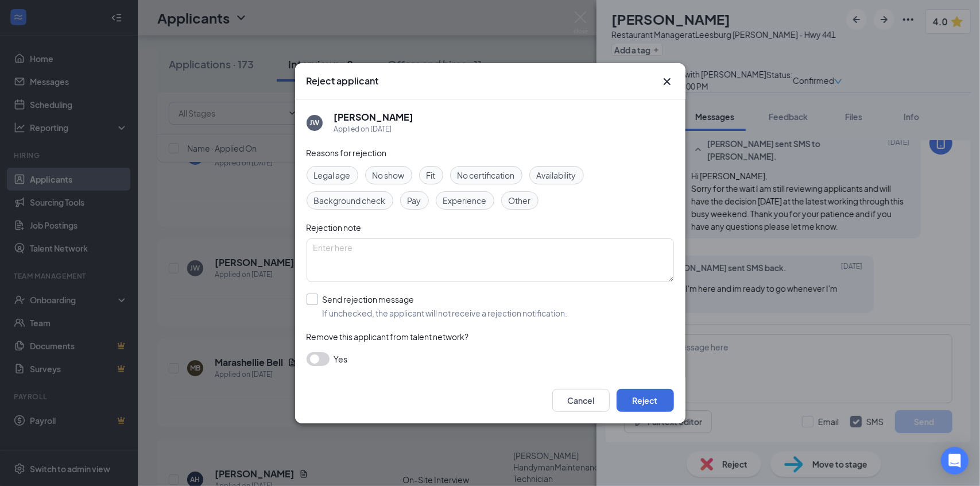 This screenshot has height=486, width=980. What do you see at coordinates (667, 82) in the screenshot?
I see `button: Close` at bounding box center [667, 82].